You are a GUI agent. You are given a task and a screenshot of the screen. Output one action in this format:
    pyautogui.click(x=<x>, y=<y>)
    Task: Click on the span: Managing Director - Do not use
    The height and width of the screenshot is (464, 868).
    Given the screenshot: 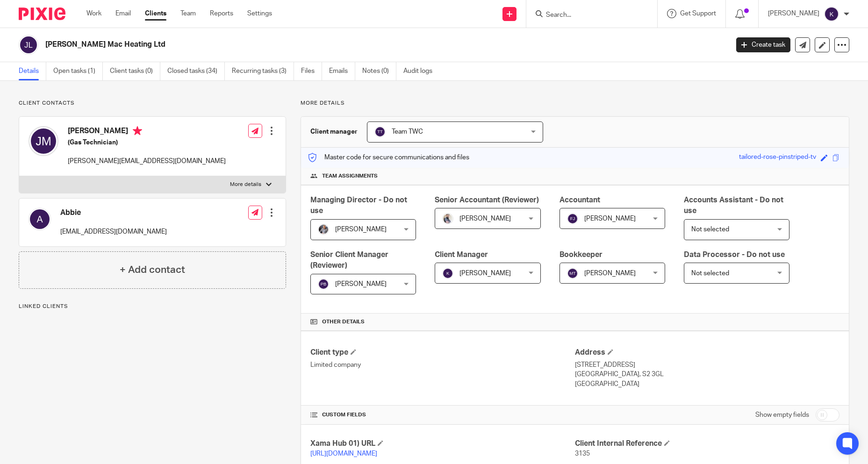 What is the action you would take?
    pyautogui.click(x=358, y=205)
    